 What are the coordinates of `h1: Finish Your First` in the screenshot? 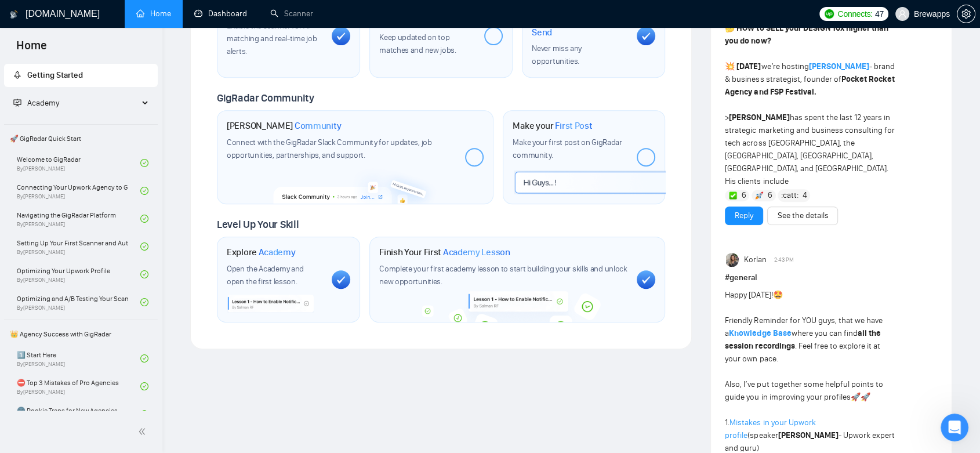 It's located at (444, 252).